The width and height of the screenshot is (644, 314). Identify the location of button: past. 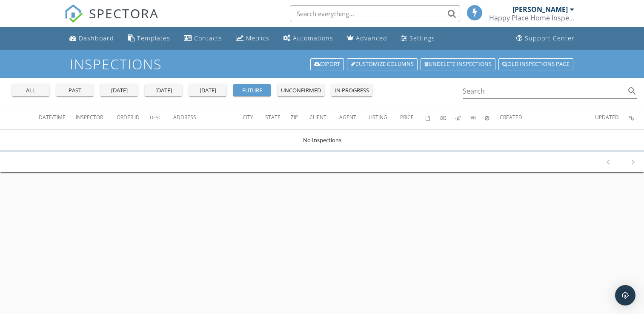
(75, 90).